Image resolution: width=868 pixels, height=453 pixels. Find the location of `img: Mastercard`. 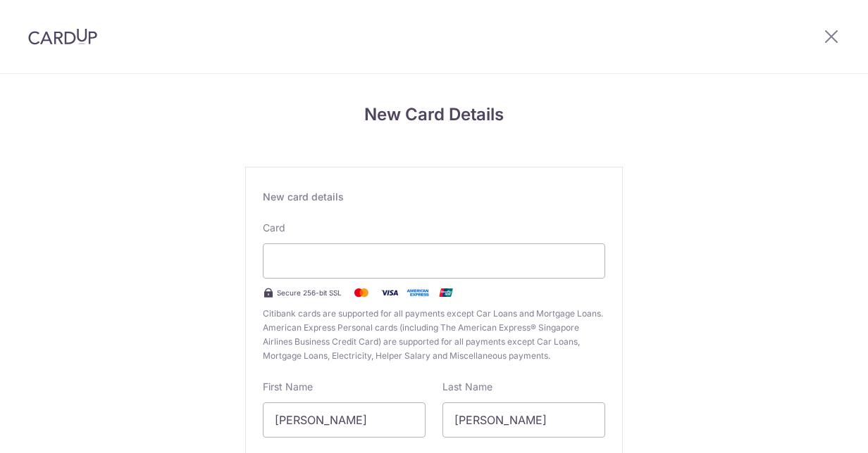

img: Mastercard is located at coordinates (361, 293).